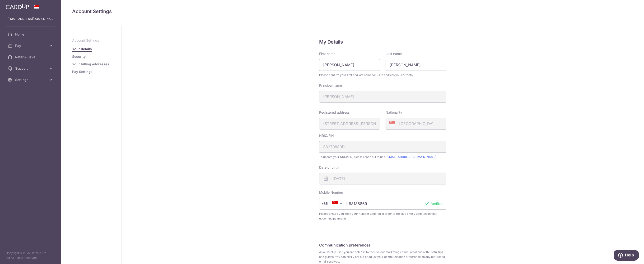  I want to click on input: Last name, so click(416, 65).